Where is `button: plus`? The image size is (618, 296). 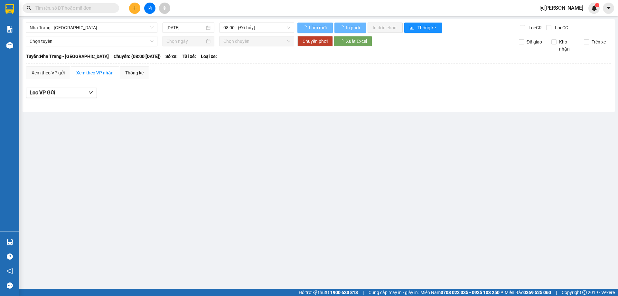
button: plus is located at coordinates (135, 8).